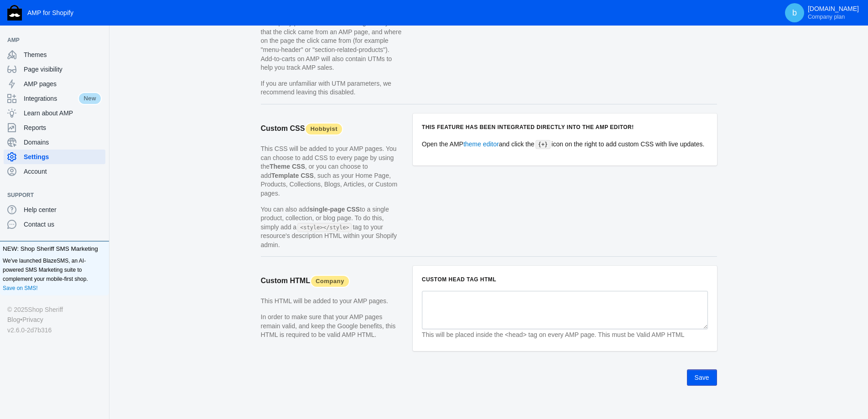  What do you see at coordinates (332, 88) in the screenshot?
I see `p: If you are unfamiliar with UTM parameters, we recommend leaving this disabled.` at bounding box center [332, 88].